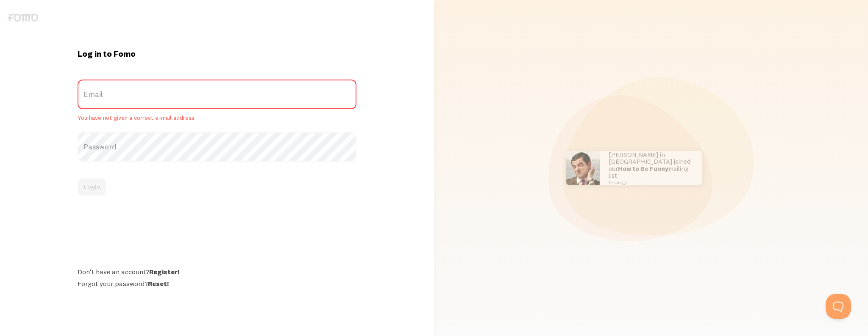 The width and height of the screenshot is (868, 336). What do you see at coordinates (164, 272) in the screenshot?
I see `a: Register!` at bounding box center [164, 272].